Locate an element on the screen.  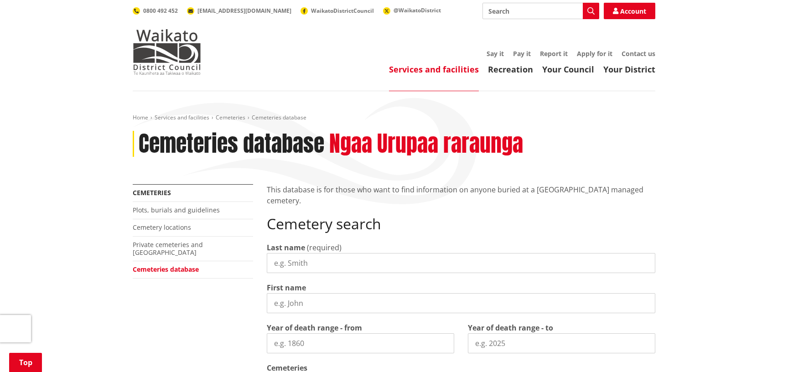
a: Recreation is located at coordinates (510, 69).